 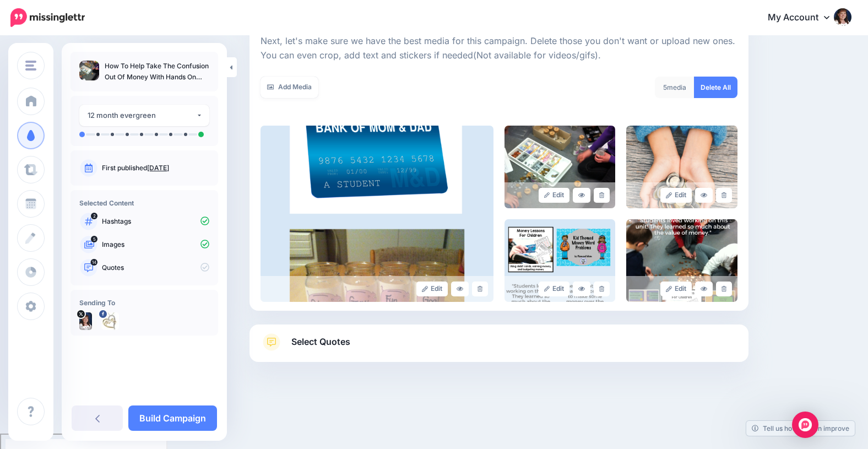 What do you see at coordinates (560, 261) in the screenshot?
I see `img: 011SOJX3LIUSK9ER3TFEO16TR56A9PM7_large.png` at bounding box center [560, 261].